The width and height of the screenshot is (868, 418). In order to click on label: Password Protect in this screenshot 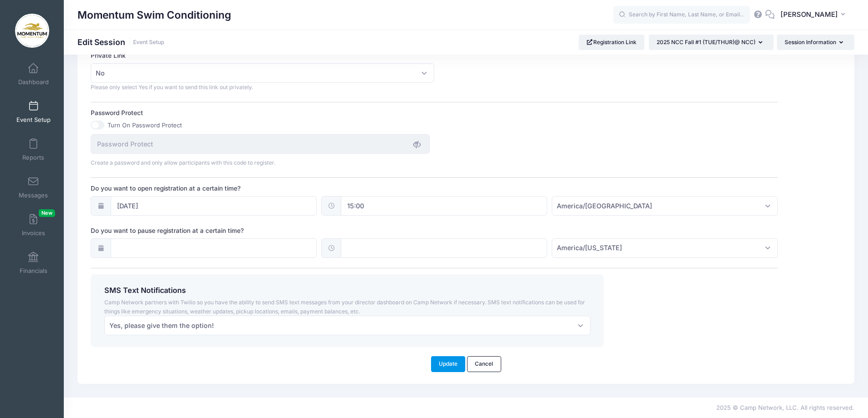, I will do `click(262, 113)`.